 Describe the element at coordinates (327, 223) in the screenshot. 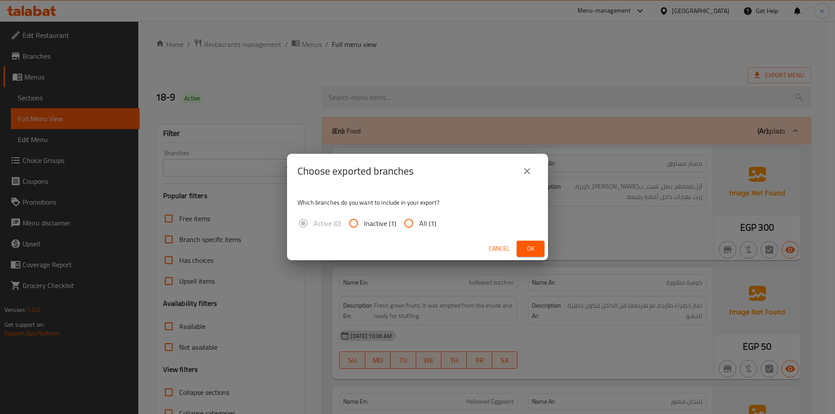

I see `span: Active (0)` at that location.